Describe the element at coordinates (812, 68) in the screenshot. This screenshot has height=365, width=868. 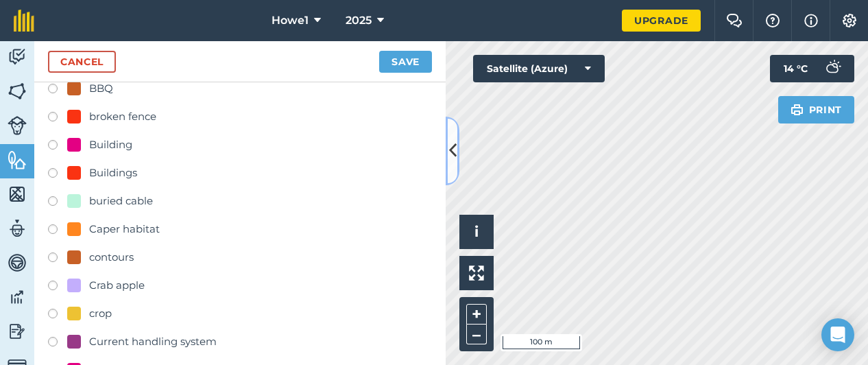
I see `button: 14 °C` at that location.